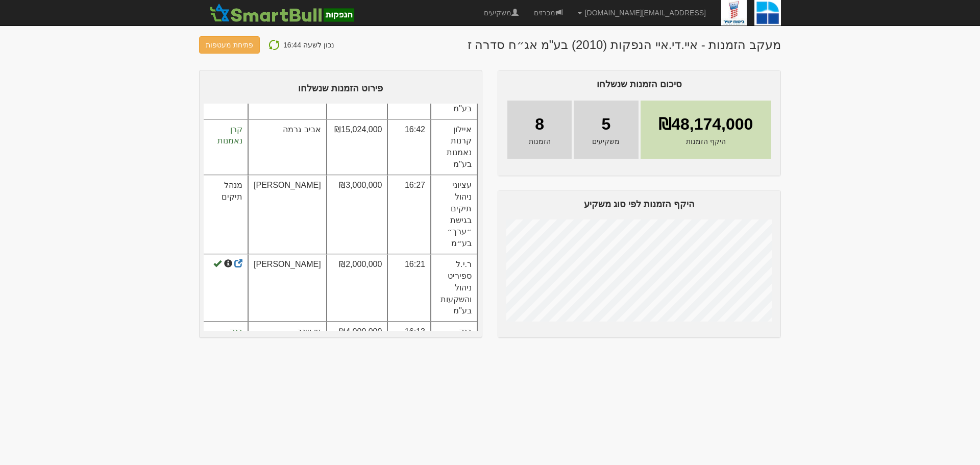 The width and height of the screenshot is (980, 465). Describe the element at coordinates (409, 147) in the screenshot. I see `td: 16:42` at that location.